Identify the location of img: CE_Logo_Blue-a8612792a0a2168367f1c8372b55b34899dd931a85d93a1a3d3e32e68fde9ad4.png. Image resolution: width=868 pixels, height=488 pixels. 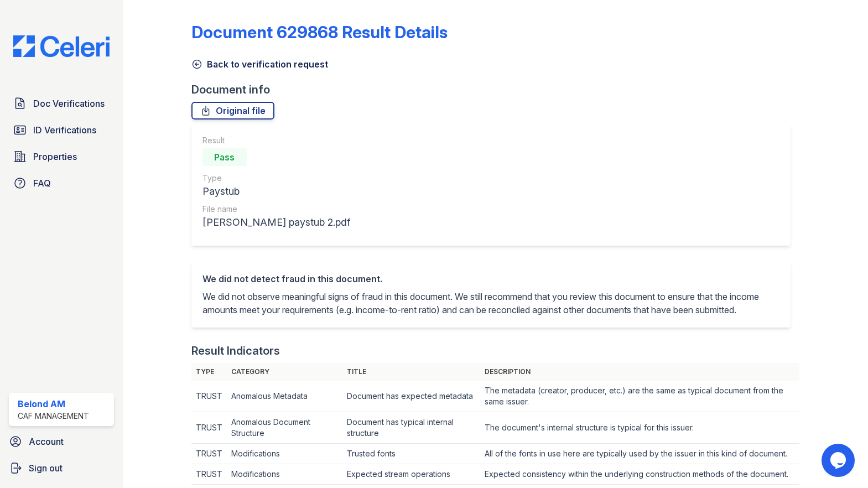
(61, 46).